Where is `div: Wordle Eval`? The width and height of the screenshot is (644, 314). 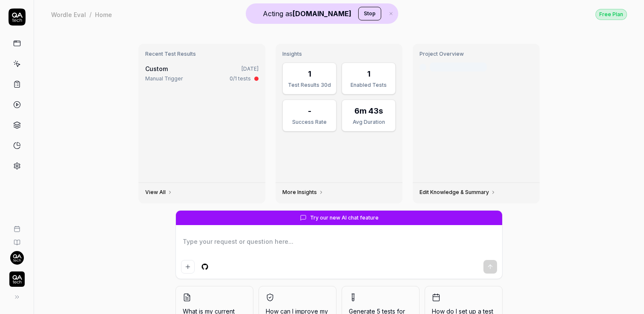
div: Wordle Eval is located at coordinates (68, 15).